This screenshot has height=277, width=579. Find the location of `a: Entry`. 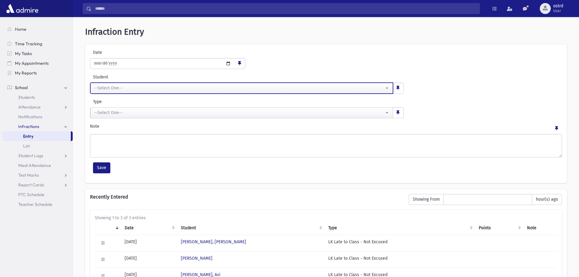

a: Entry is located at coordinates (36, 136).